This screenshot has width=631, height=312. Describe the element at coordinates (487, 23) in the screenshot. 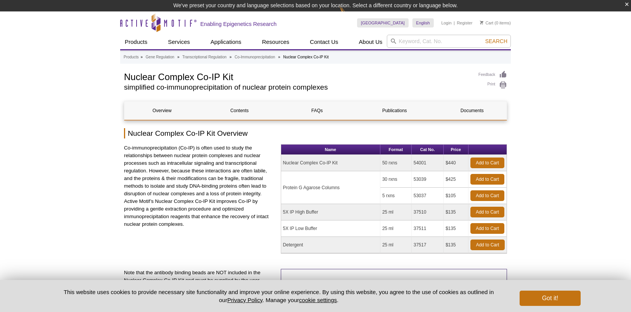

I see `a: Cart` at that location.